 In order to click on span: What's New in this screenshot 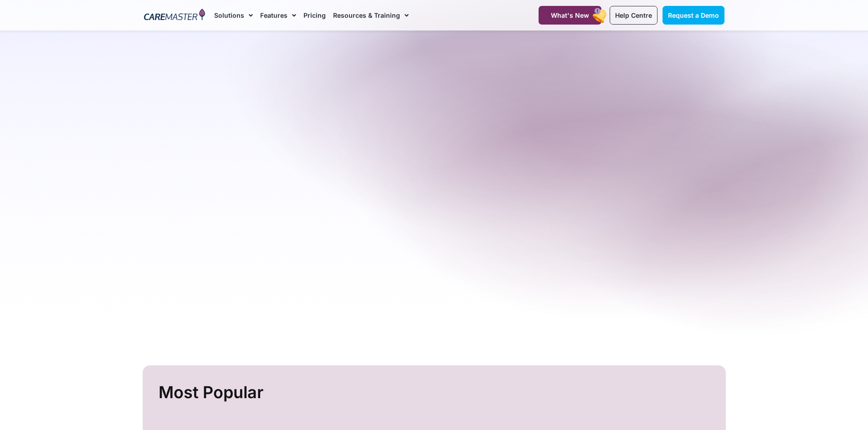, I will do `click(570, 15)`.